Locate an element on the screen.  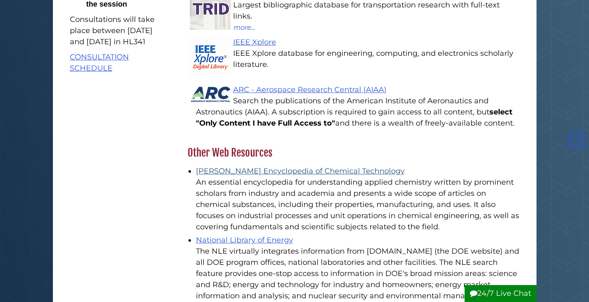
a: National Library of Energy is located at coordinates (244, 240).